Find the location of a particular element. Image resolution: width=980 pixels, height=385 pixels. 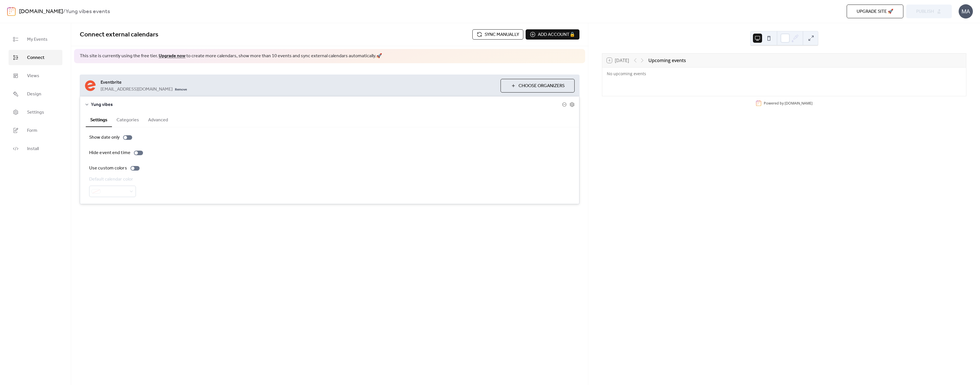

div: MA is located at coordinates (966, 11).